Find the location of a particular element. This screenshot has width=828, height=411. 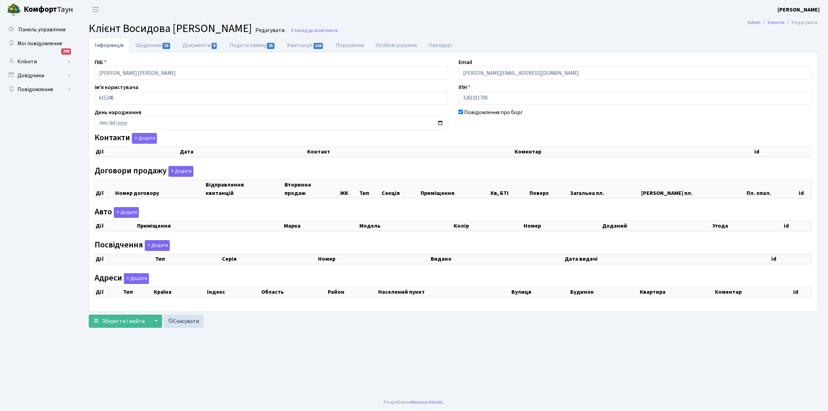

th: Область is located at coordinates (294, 292).